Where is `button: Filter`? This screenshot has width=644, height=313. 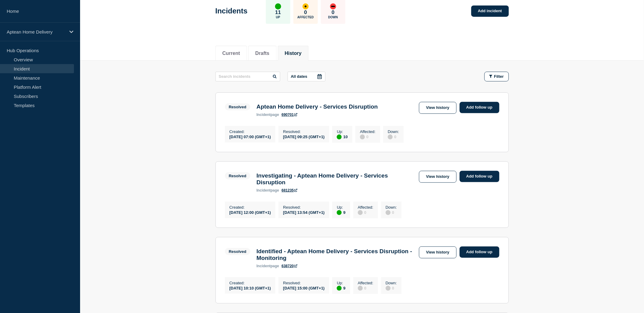 button: Filter is located at coordinates (497, 77).